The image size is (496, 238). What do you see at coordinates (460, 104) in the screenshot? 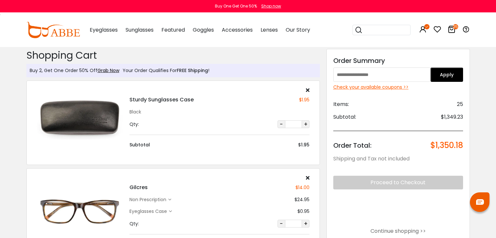
I see `span: 25` at bounding box center [460, 104].